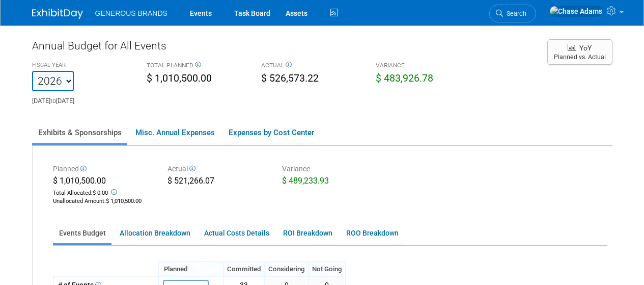 Image resolution: width=644 pixels, height=285 pixels. Describe the element at coordinates (217, 169) in the screenshot. I see `div: Actual` at that location.